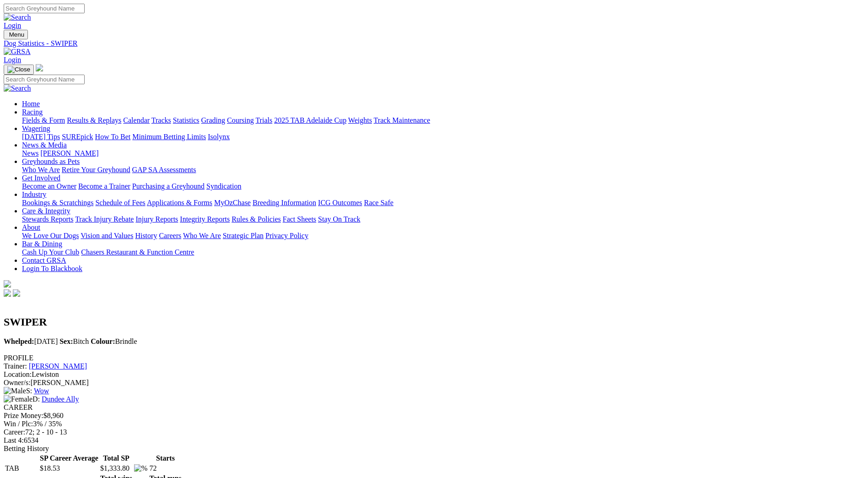 Image resolution: width=868 pixels, height=478 pixels. What do you see at coordinates (44, 8) in the screenshot?
I see `input: Search` at bounding box center [44, 8].